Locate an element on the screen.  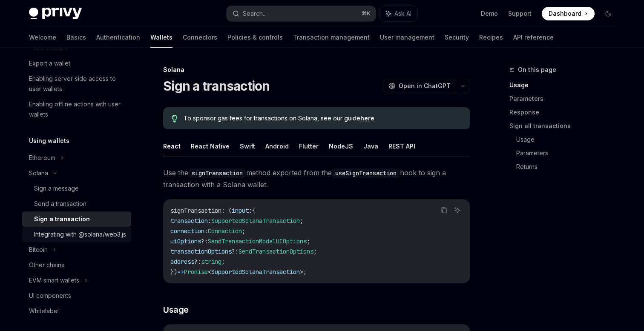
span: uiOptions is located at coordinates (186, 242).